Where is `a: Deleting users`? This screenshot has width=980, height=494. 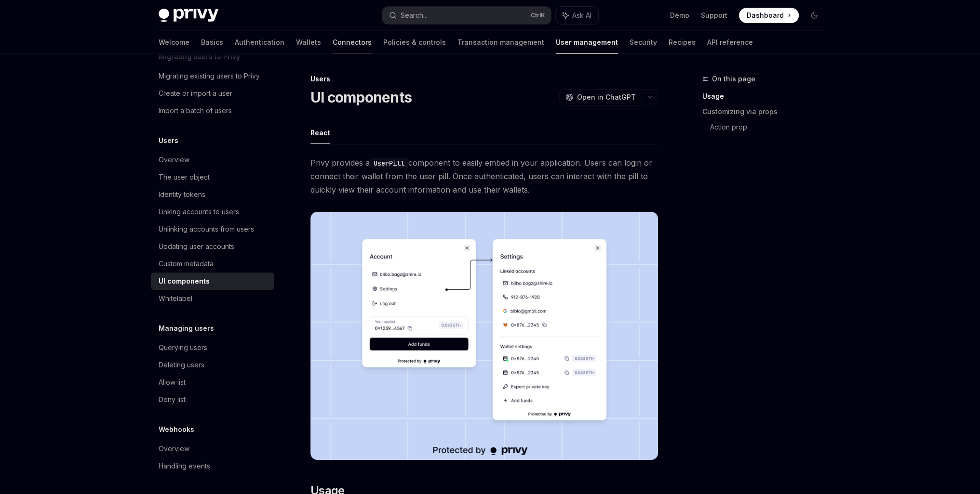
a: Deleting users is located at coordinates (212, 365).